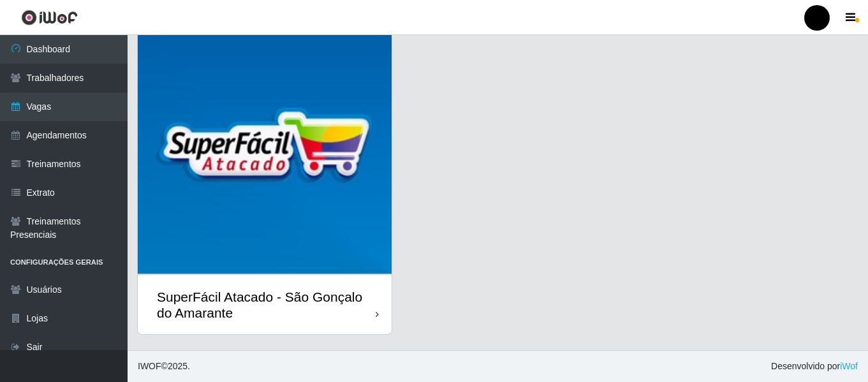 The width and height of the screenshot is (868, 382). I want to click on span: IWOF, so click(149, 366).